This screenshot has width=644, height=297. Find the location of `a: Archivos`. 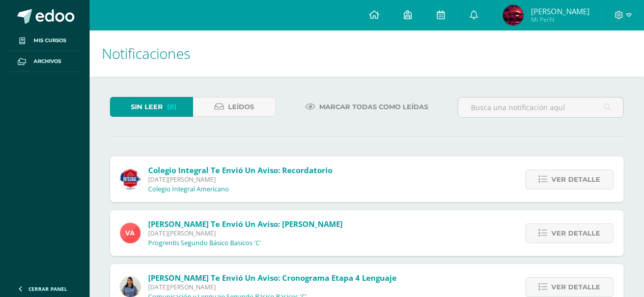

a: Archivos is located at coordinates (45, 61).